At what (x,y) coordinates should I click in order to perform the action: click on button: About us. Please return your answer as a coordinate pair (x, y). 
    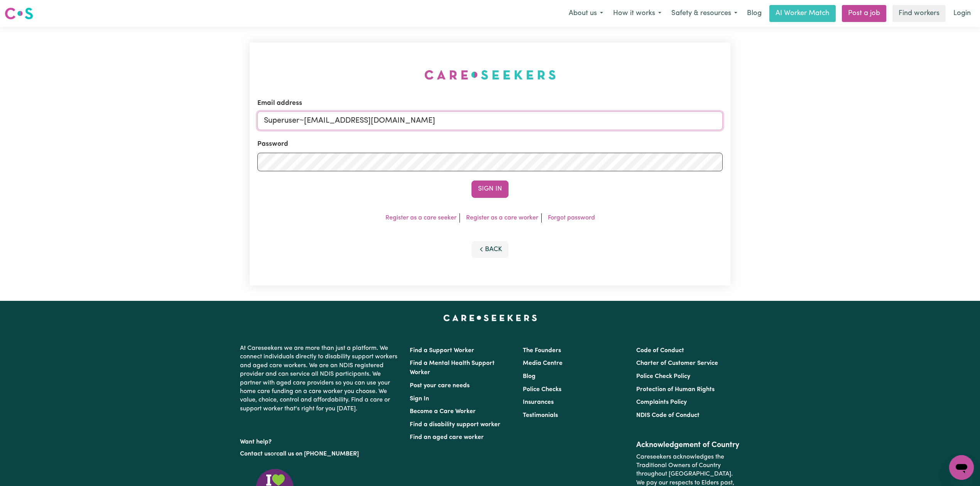
    Looking at the image, I should click on (585, 14).